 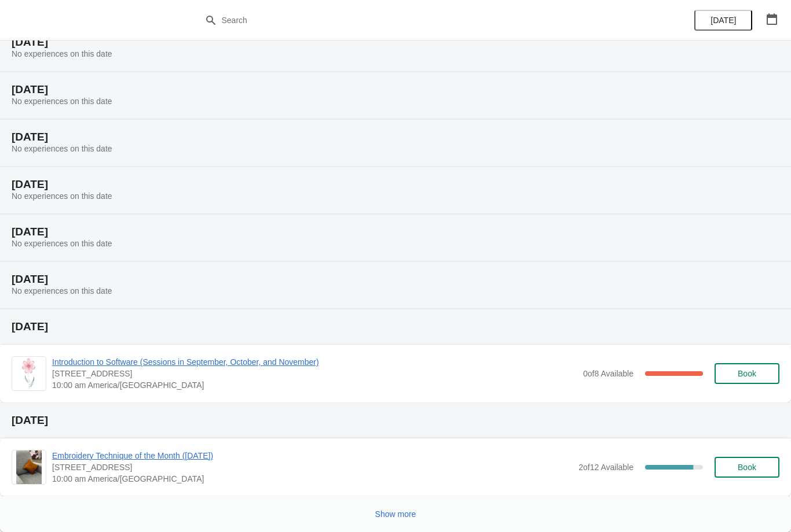 What do you see at coordinates (407, 20) in the screenshot?
I see `input: Search` at bounding box center [407, 20].